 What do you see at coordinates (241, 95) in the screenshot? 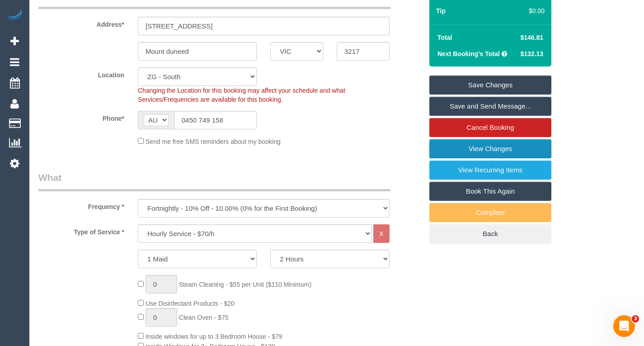
I see `span: Changing the Location for this booking may affect your schedule and what Services/Frequencies are...` at bounding box center [241, 95].